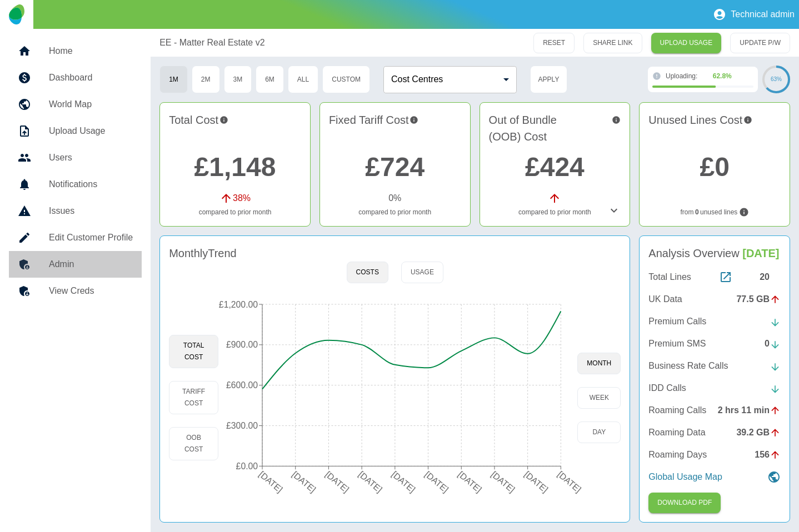 Image resolution: width=799 pixels, height=532 pixels. I want to click on svg: This is your recurring contracted cost, so click(414, 120).